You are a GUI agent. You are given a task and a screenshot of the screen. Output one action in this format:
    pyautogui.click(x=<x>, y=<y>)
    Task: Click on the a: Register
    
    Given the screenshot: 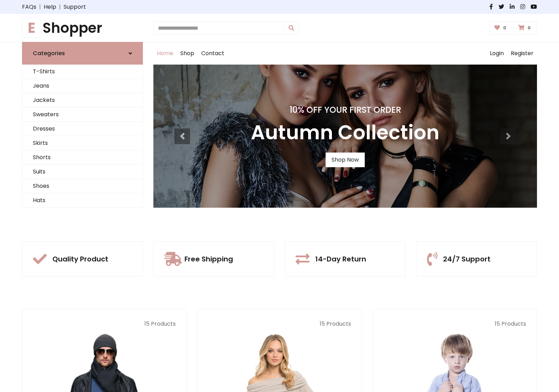 What is the action you would take?
    pyautogui.click(x=522, y=53)
    